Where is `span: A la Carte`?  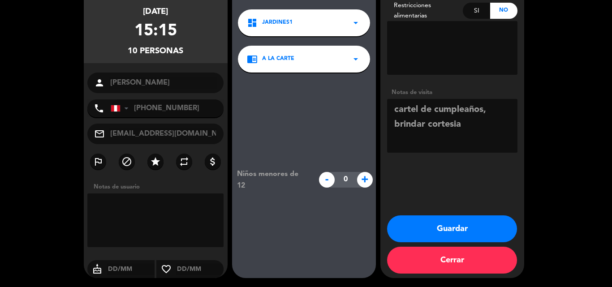
span: A la Carte is located at coordinates (278, 59).